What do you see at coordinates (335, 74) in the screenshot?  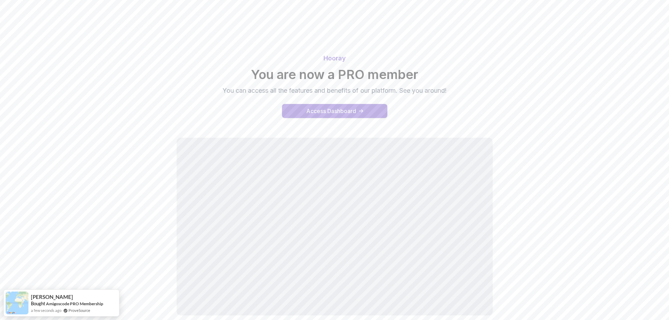 I see `h2: You are now a PRO member` at bounding box center [335, 74].